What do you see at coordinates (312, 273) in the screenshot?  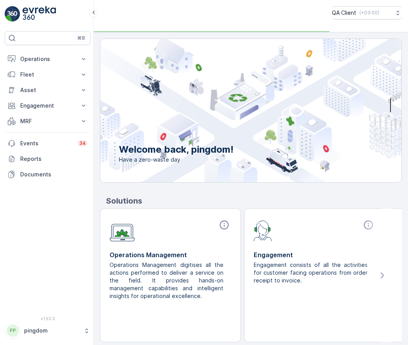 I see `p: Engagement consists of all the activities for customer facing operations from order receipt to in...` at bounding box center [312, 273].